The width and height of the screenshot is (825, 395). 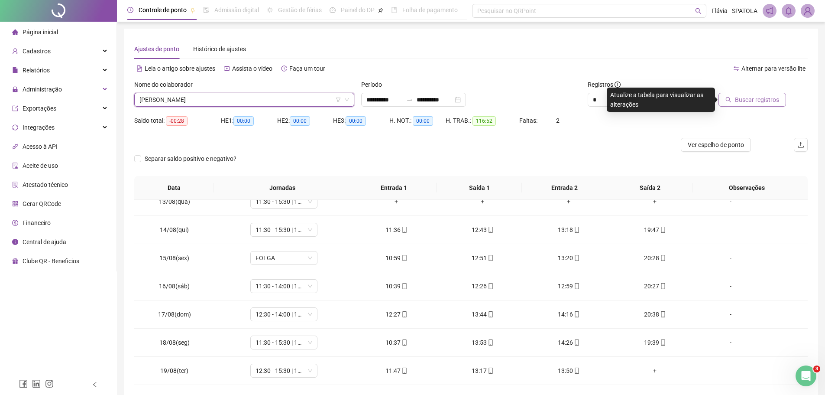 What do you see at coordinates (15, 204) in the screenshot?
I see `span: qrcode` at bounding box center [15, 204].